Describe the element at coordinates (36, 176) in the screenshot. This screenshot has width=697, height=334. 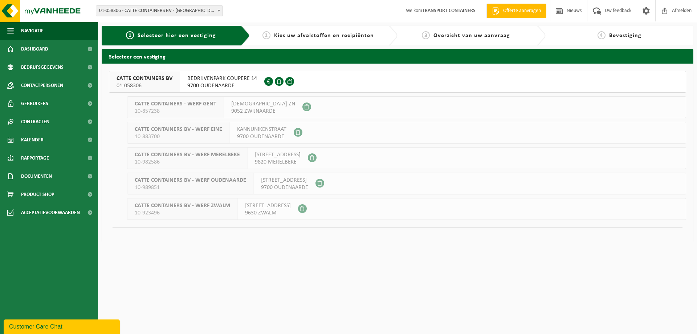
I see `span: Documenten` at that location.